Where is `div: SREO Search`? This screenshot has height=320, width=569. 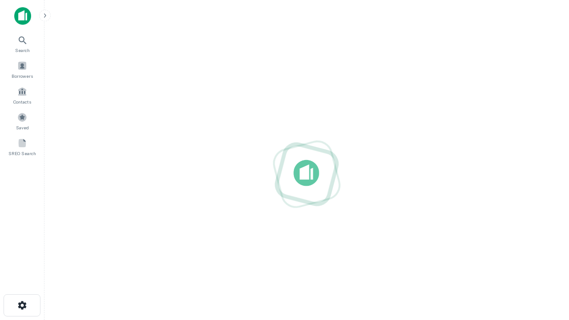 div: SREO Search is located at coordinates (22, 147).